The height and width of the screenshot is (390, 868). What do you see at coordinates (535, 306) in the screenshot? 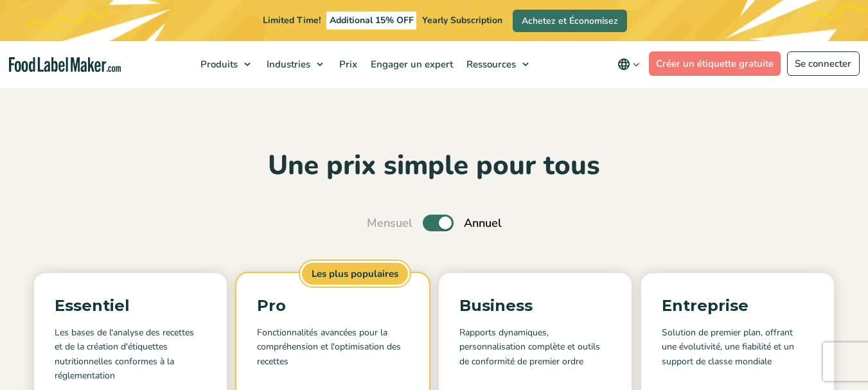
I see `p: Business` at bounding box center [535, 306].